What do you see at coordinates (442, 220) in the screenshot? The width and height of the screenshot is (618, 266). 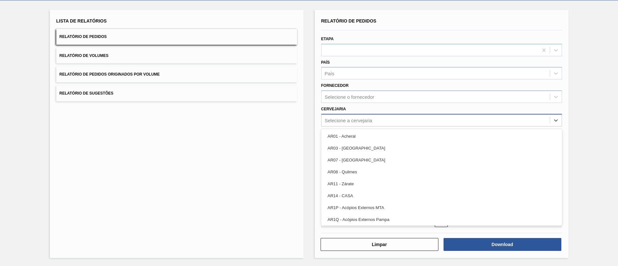 I see `div: AR1Q - Acópios Externos Pampa` at bounding box center [442, 220].